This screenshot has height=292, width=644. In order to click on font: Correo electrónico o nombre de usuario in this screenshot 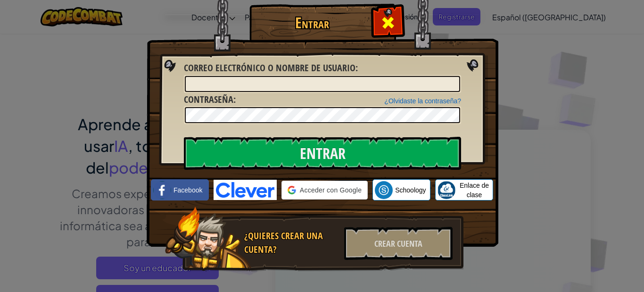, I will do `click(270, 67)`.